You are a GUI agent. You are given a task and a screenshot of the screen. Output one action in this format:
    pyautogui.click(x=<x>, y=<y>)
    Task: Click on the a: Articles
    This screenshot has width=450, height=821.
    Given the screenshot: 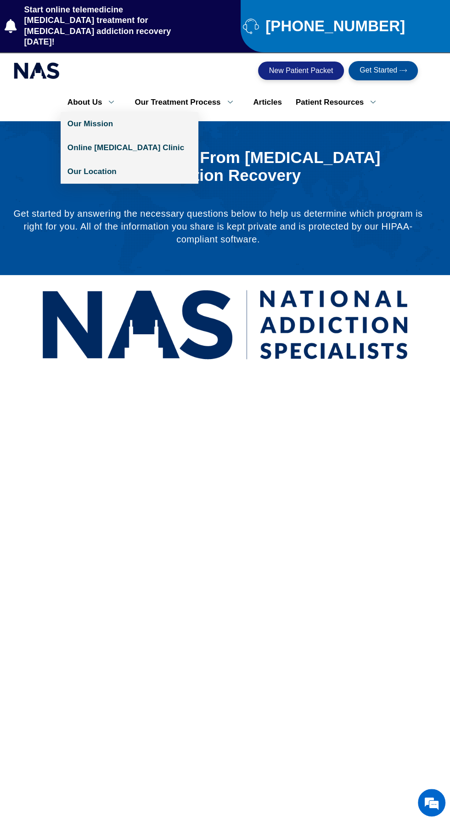 What is the action you would take?
    pyautogui.click(x=267, y=102)
    